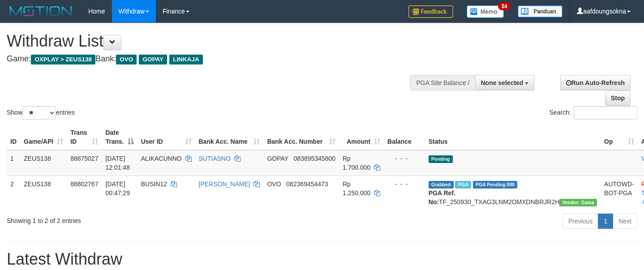  Describe the element at coordinates (619, 137) in the screenshot. I see `th: Op: activate to sort column ascending` at that location.